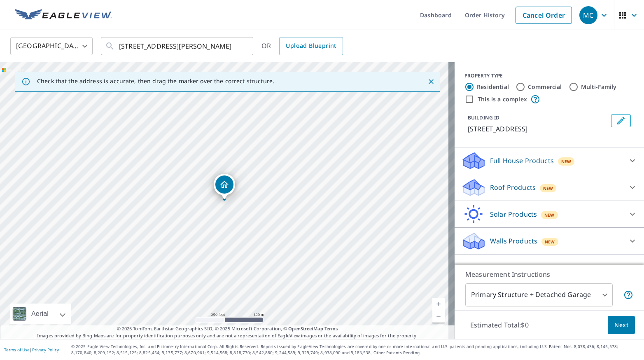 The image size is (644, 360). I want to click on a: Current Level 17, Zoom In, so click(439, 304).